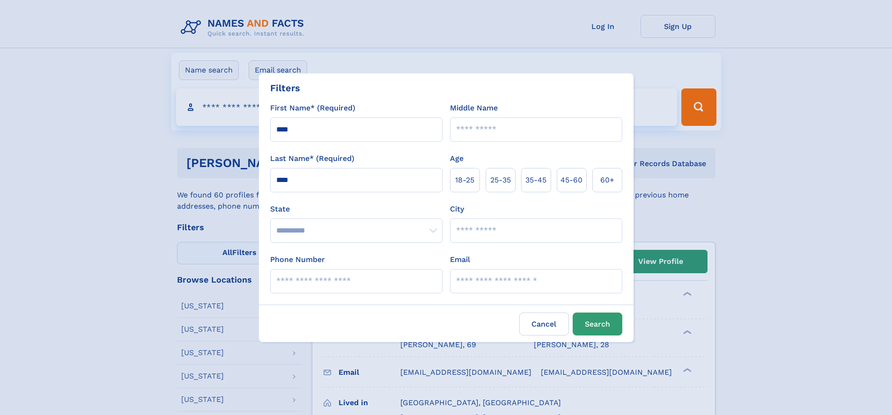  What do you see at coordinates (297, 260) in the screenshot?
I see `label: Phone Number` at bounding box center [297, 260].